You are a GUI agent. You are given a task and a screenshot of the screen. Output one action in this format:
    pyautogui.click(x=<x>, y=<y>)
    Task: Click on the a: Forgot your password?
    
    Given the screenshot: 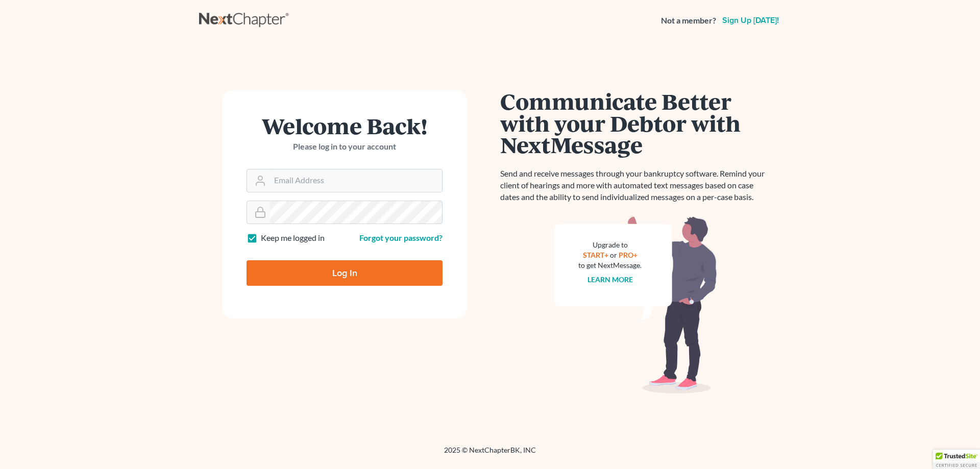 What is the action you would take?
    pyautogui.click(x=400, y=237)
    